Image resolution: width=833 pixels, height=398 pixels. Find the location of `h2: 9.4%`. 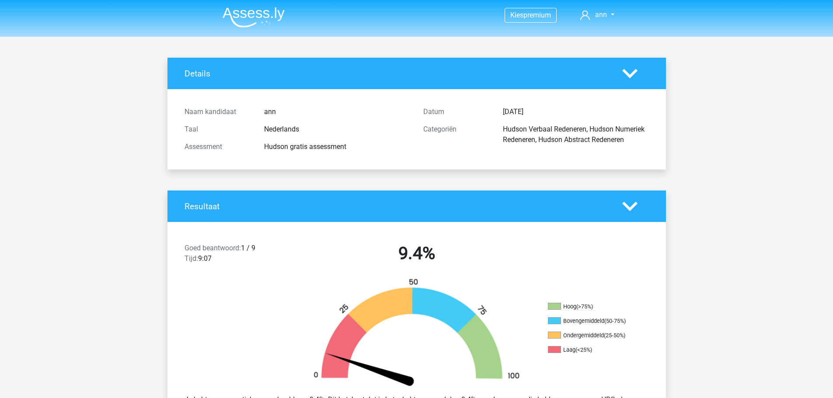

h2: 9.4% is located at coordinates (417, 254).